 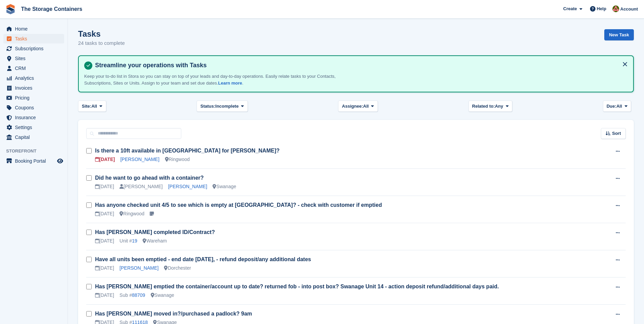 What do you see at coordinates (357, 106) in the screenshot?
I see `button: Assignee: All` at bounding box center [357, 106].